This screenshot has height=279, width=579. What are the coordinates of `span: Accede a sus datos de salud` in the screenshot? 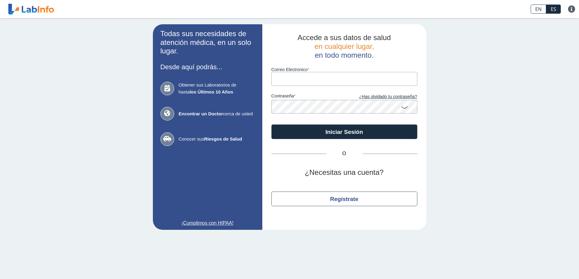 It's located at (344, 37).